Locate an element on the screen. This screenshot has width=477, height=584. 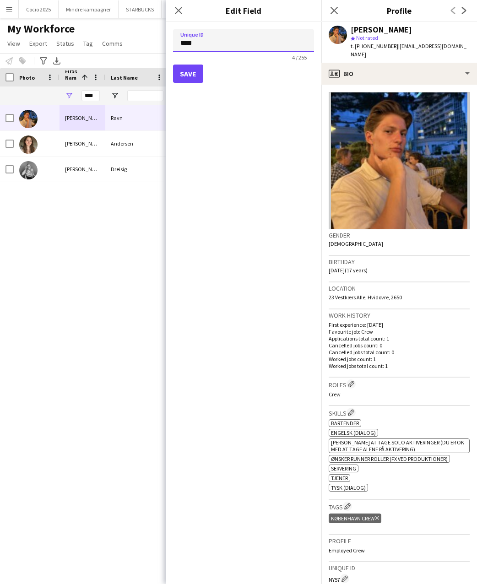
span: Crew is located at coordinates (335, 394).